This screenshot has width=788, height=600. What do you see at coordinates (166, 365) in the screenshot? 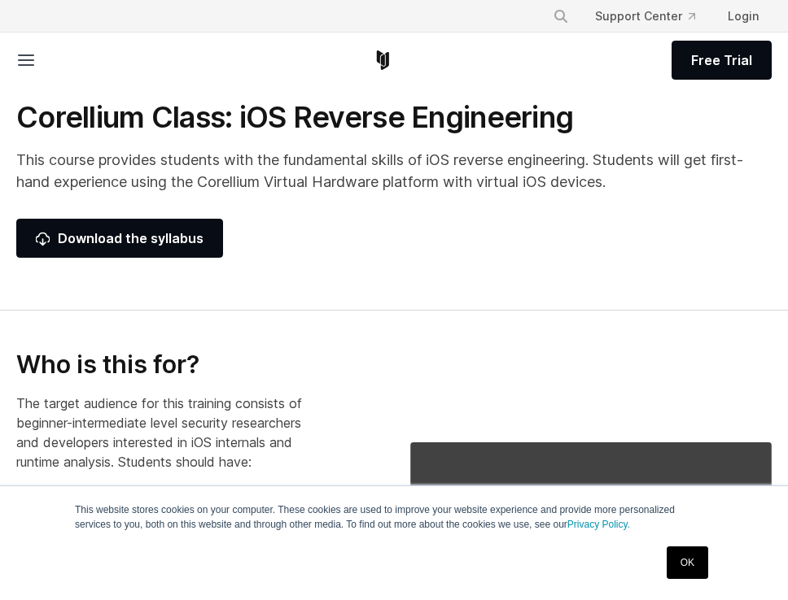
I see `h3: Who is this for?` at bounding box center [166, 365].